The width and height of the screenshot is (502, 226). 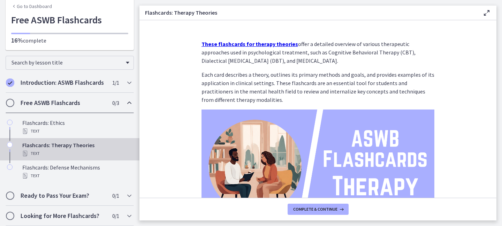 What do you see at coordinates (70, 63) in the screenshot?
I see `div: Search by lesson title` at bounding box center [70, 63].